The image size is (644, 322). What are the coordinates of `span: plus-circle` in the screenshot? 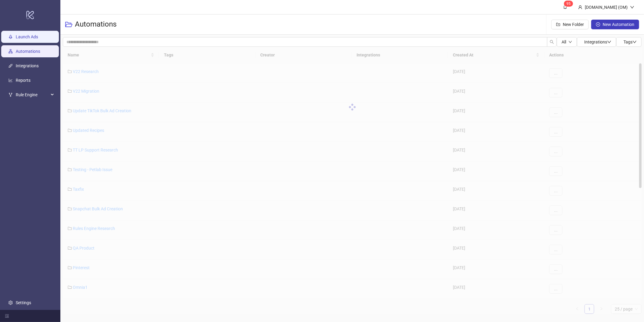 It's located at (599, 25).